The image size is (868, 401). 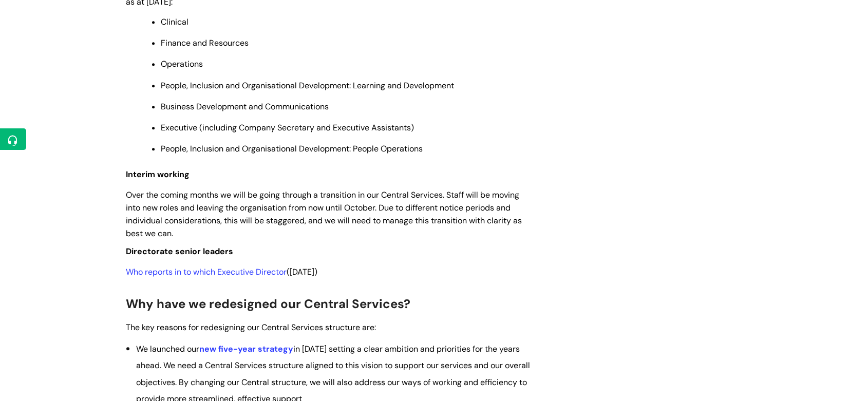 What do you see at coordinates (246, 349) in the screenshot?
I see `a: new five-year strategy` at bounding box center [246, 349].